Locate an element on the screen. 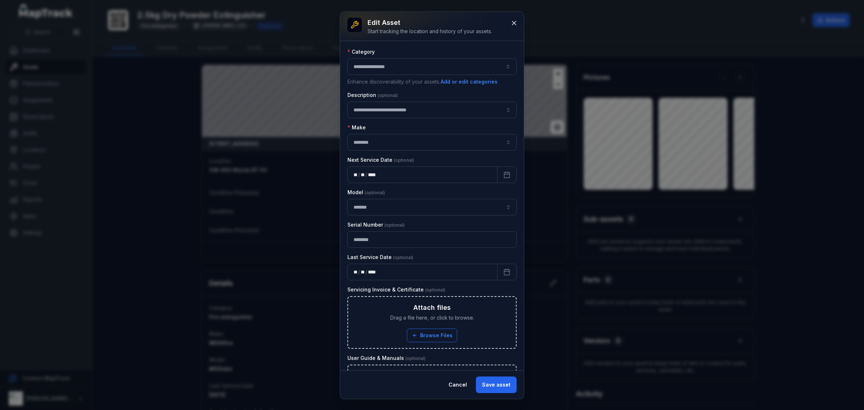 The width and height of the screenshot is (864, 410). h3: Edit asset is located at coordinates (430, 23).